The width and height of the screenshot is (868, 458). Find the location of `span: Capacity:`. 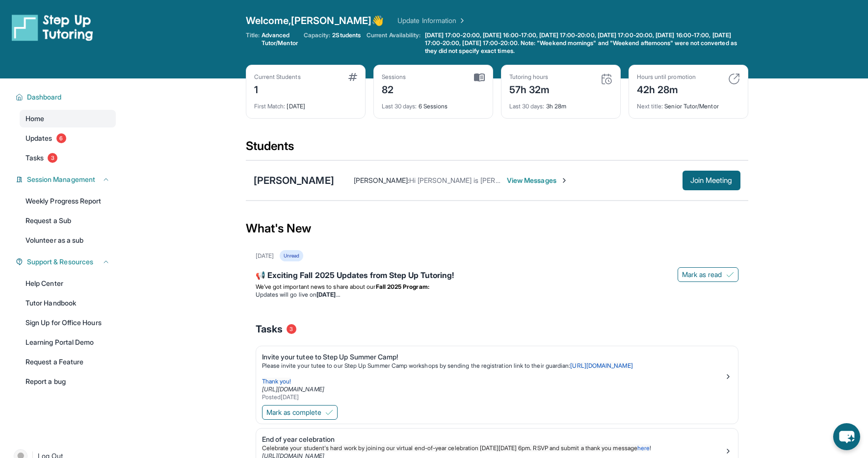

span: Capacity: is located at coordinates (317, 35).